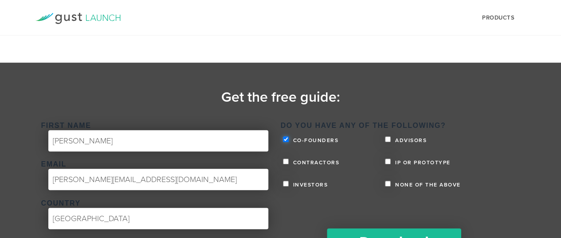  Describe the element at coordinates (388, 183) in the screenshot. I see `input: None of the above` at that location.